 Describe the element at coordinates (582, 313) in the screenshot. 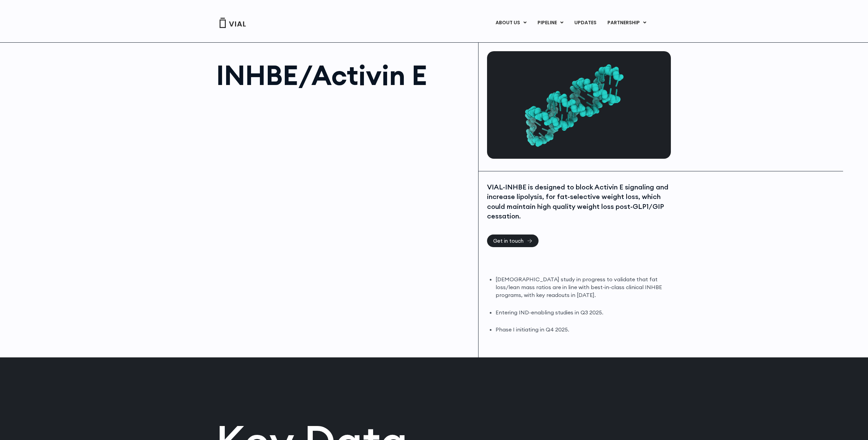

I see `li: Entering IND-enabling studies in Q3 2025.` at that location.